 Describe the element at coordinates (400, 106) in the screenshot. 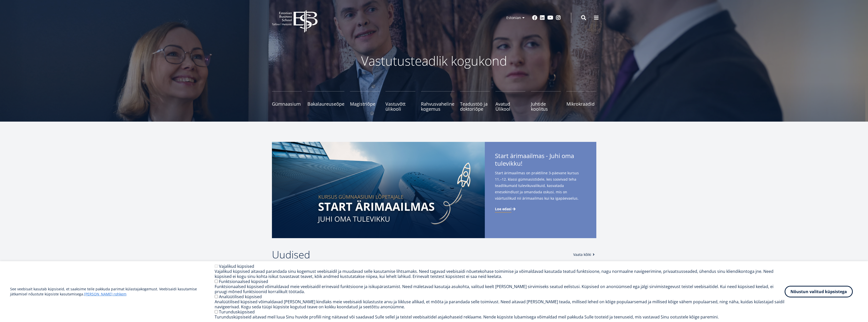

I see `span: Vastuvõtt ülikooli` at that location.